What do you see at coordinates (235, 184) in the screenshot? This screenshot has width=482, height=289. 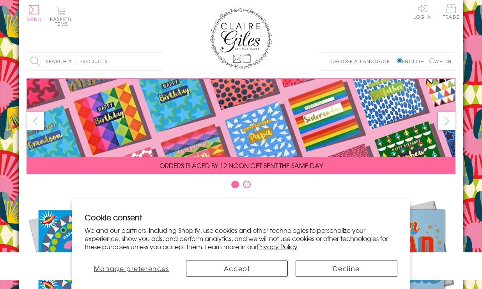 I see `button: Carousel Page 1 (Current Slide)` at bounding box center [235, 184].